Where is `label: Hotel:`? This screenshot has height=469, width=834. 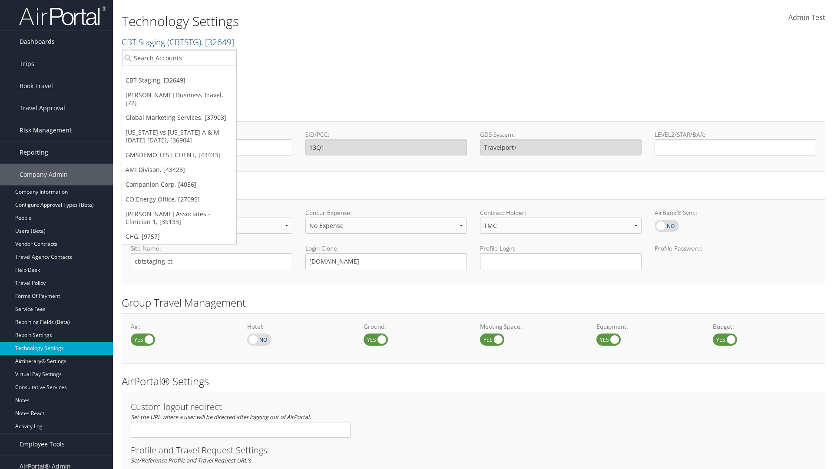
label: Hotel: is located at coordinates (299, 327).